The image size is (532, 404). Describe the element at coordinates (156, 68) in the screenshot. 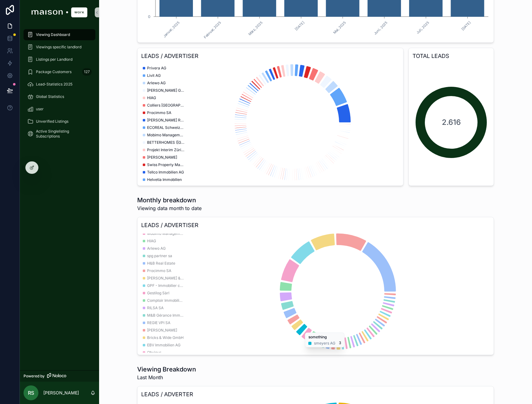

I see `span: Privera AG` at that location.